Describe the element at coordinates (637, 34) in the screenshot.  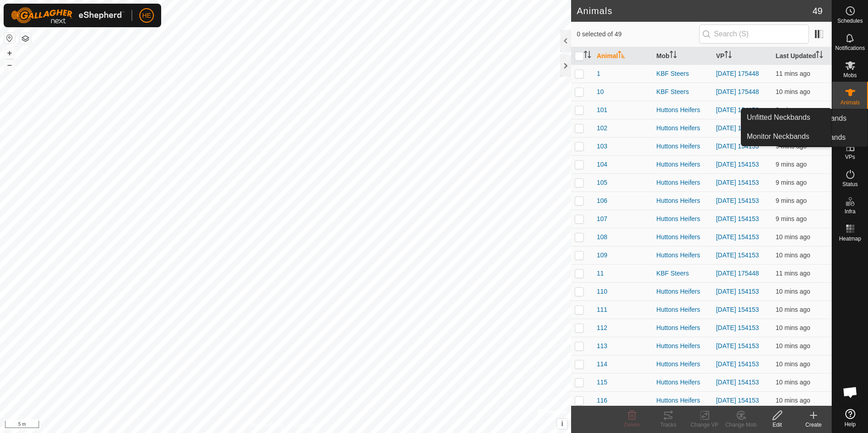
I see `span: 0 selected of 49` at that location.